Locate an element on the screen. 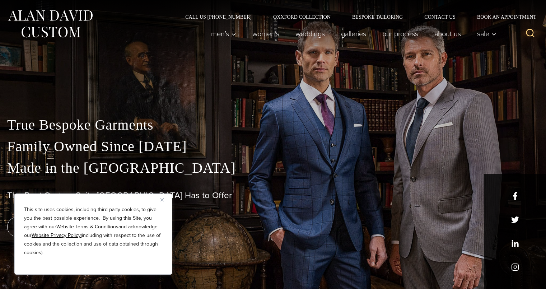 The image size is (546, 289). img: Alan David Custom is located at coordinates (50, 24).